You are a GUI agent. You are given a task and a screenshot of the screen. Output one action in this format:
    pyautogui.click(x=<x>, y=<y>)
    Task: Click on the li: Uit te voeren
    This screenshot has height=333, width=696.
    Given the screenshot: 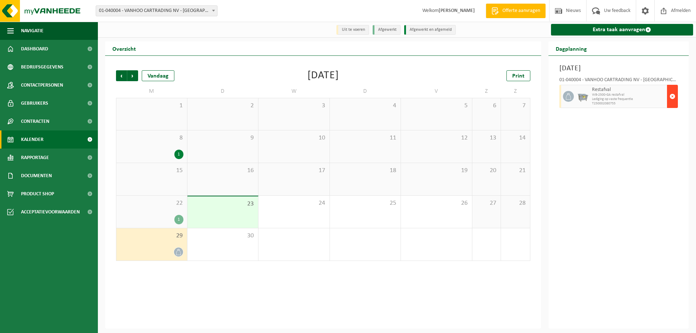 What is the action you would take?
    pyautogui.click(x=353, y=30)
    